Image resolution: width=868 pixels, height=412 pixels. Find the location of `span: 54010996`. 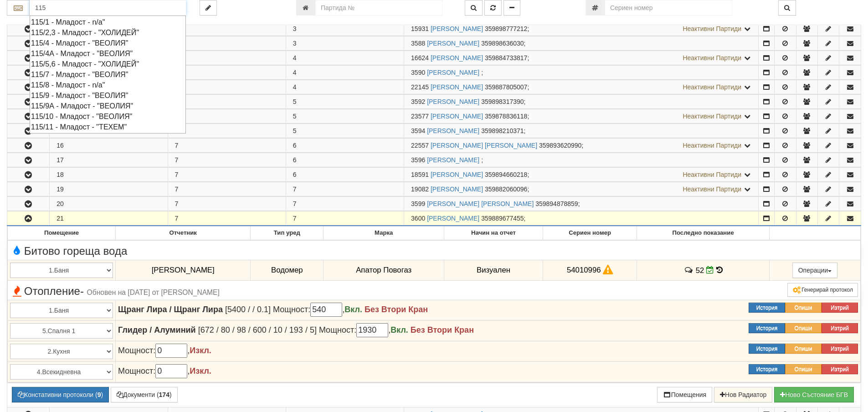

span: 54010996 is located at coordinates (583, 269).